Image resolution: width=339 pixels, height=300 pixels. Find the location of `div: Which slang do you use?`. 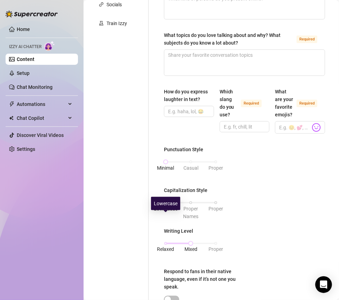

div: Which slang do you use? is located at coordinates (229, 103).